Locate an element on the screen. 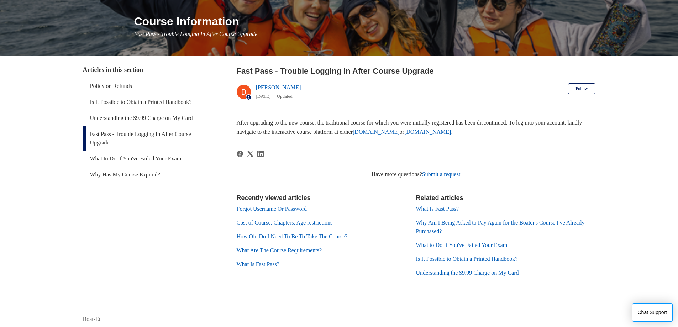  span: Fast Pass - Trouble Logging In After Course Upgrade is located at coordinates (196, 34).